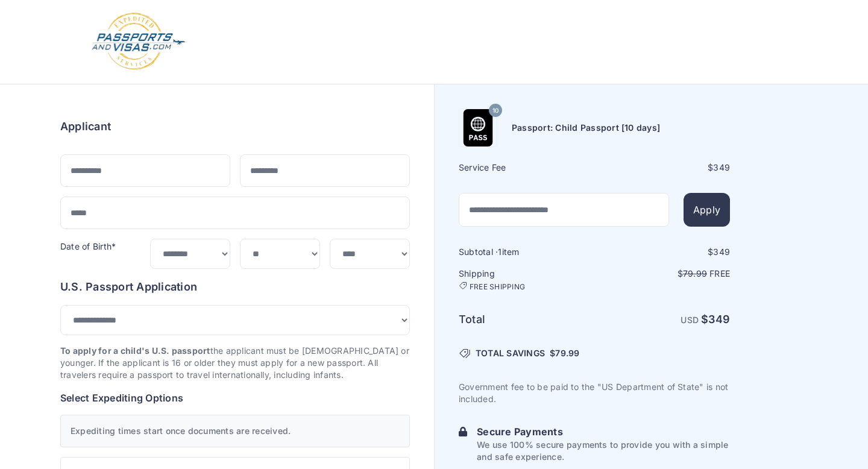 The image size is (868, 469). Describe the element at coordinates (689, 319) in the screenshot. I see `span: USD` at that location.